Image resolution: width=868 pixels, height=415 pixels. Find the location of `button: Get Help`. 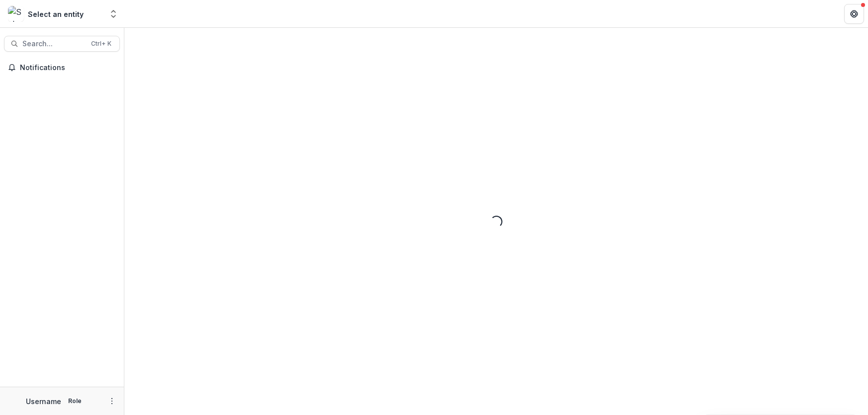

button: Get Help is located at coordinates (854, 14).